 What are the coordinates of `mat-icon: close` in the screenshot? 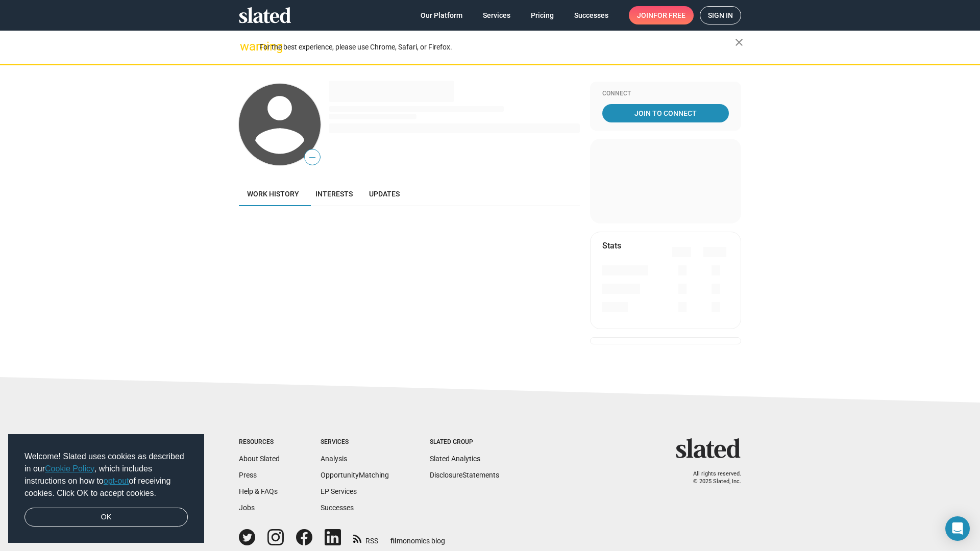 It's located at (740, 42).